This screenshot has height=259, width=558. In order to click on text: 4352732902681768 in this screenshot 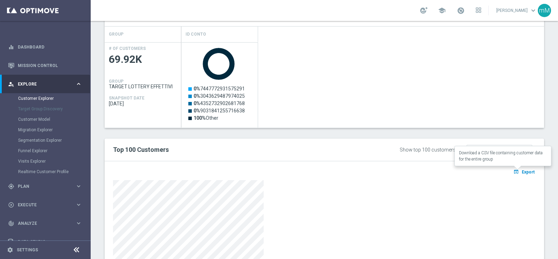, I will do `click(219, 103)`.